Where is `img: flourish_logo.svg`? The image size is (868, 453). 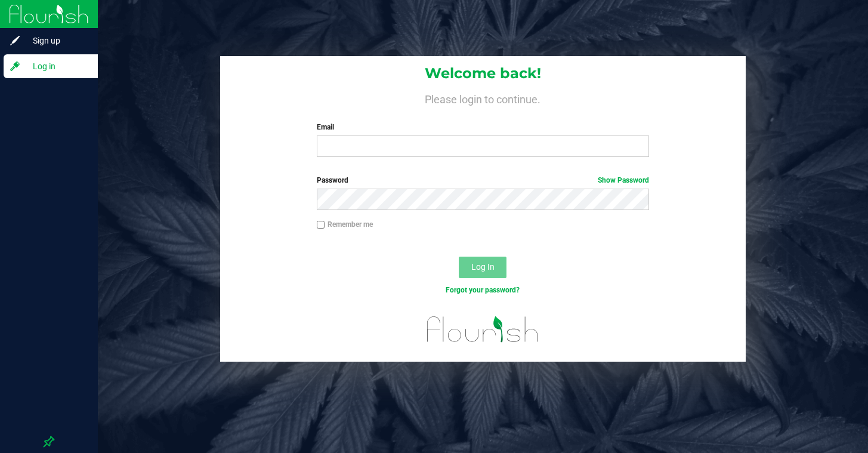
img: flourish_logo.svg is located at coordinates (483, 329).